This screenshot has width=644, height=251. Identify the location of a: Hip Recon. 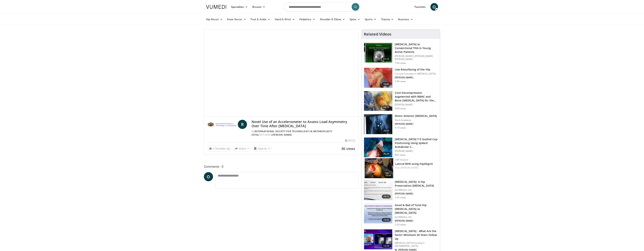
(214, 19).